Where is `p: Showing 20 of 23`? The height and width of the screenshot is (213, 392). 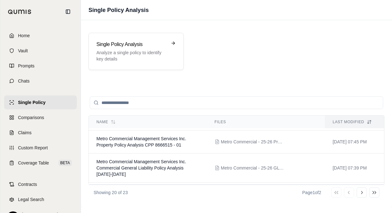 p: Showing 20 of 23 is located at coordinates (111, 193).